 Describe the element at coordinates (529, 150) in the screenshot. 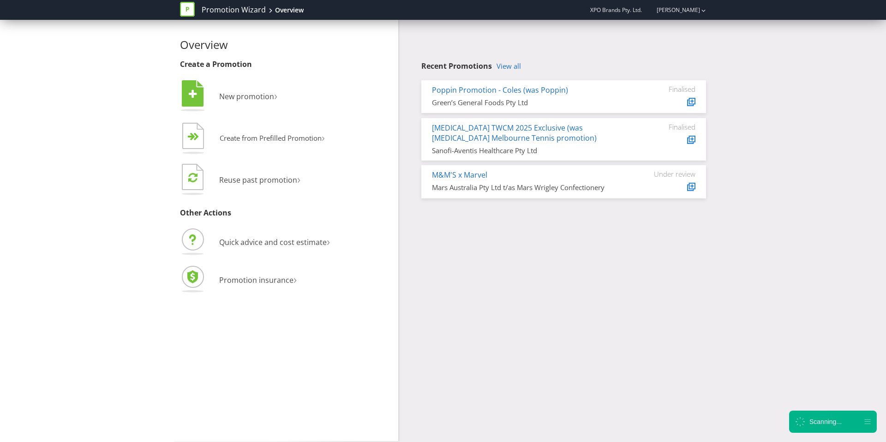

I see `div: Sanofi-Aventis Healthcare Pty Ltd` at that location.